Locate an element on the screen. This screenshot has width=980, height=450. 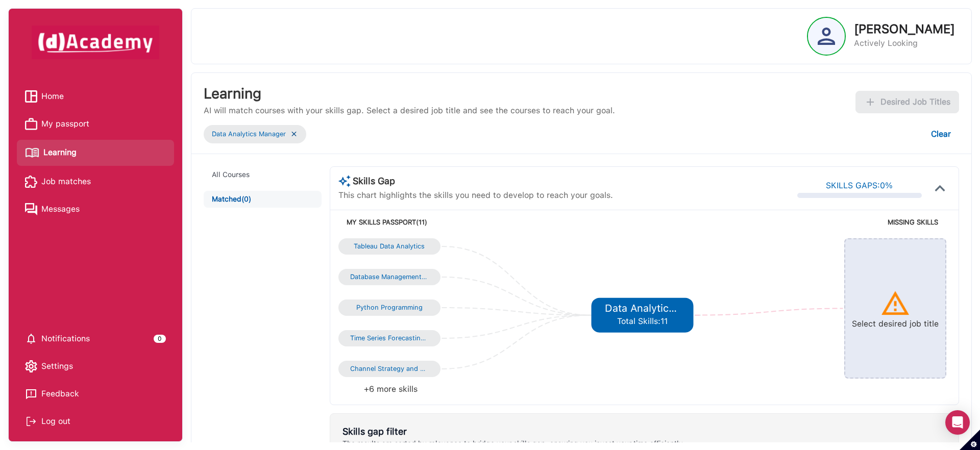
a: My passport iconMy passport is located at coordinates (95, 124).